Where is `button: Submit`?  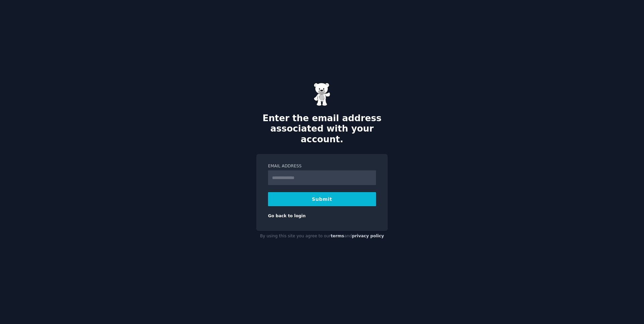
button: Submit is located at coordinates (322, 199).